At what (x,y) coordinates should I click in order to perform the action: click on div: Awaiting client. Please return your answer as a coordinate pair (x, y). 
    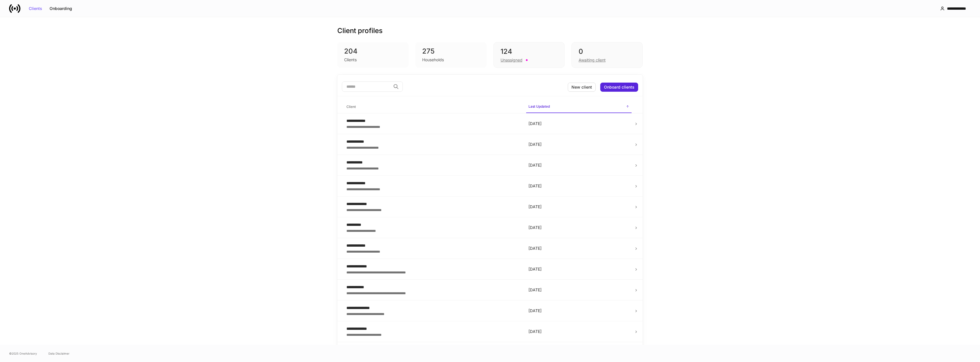
    Looking at the image, I should click on (592, 60).